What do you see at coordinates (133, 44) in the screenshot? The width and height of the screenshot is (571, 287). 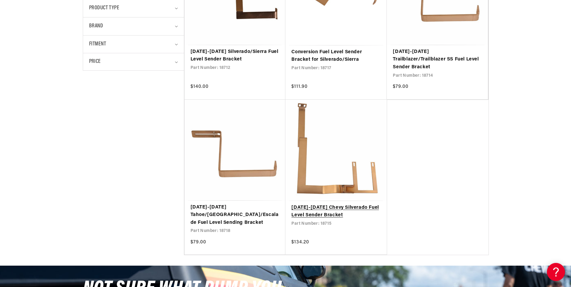 I see `summary: Fitment (0 selected)` at bounding box center [133, 44].